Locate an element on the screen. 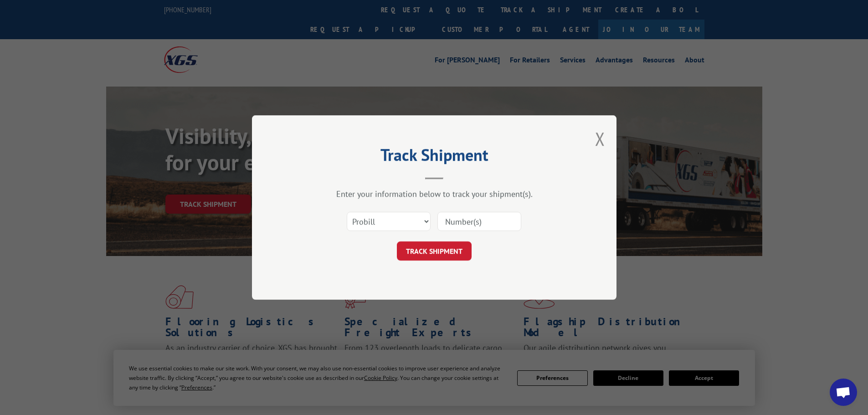 This screenshot has height=415, width=868. input: Number(s) is located at coordinates (479, 222).